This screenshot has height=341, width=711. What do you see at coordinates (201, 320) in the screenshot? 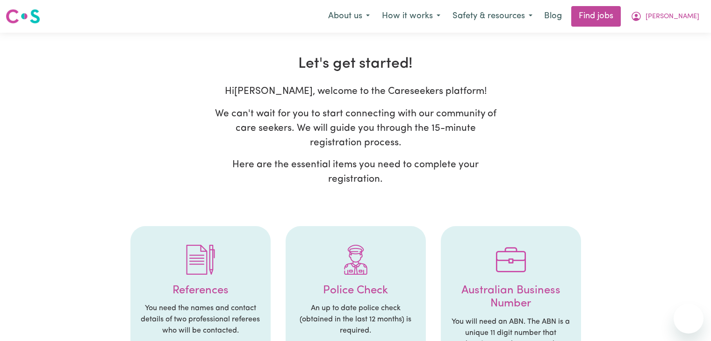
I see `p: You need the names and contact details of two professional referees who will be contacted.` at bounding box center [201, 320].